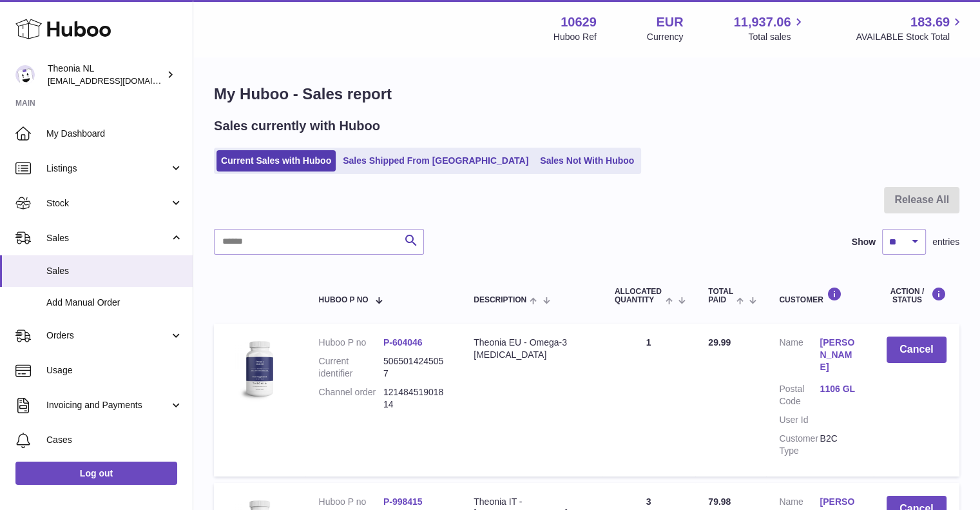  I want to click on div: Theonia NL, so click(106, 75).